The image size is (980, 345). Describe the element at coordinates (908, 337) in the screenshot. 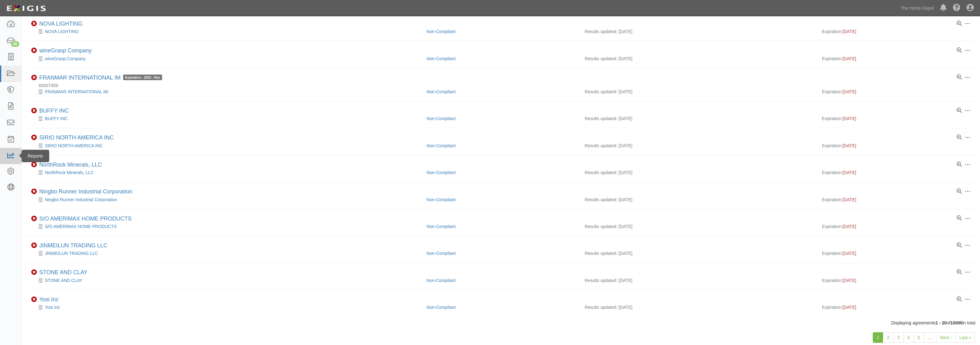

I see `a: 4` at that location.